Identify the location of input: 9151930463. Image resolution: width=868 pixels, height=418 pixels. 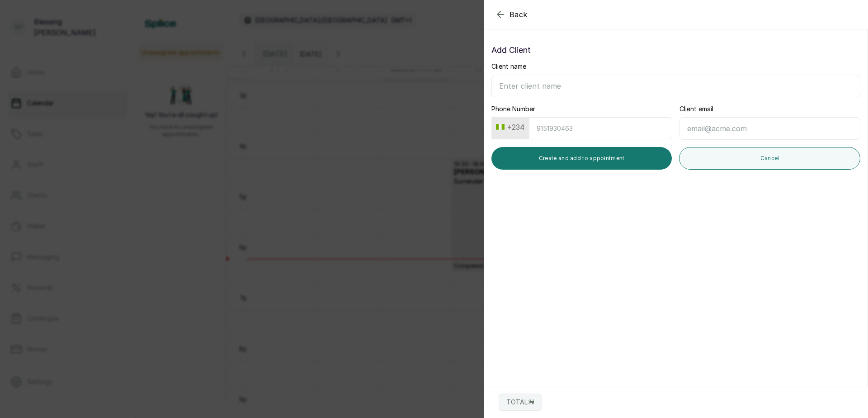
(601, 128).